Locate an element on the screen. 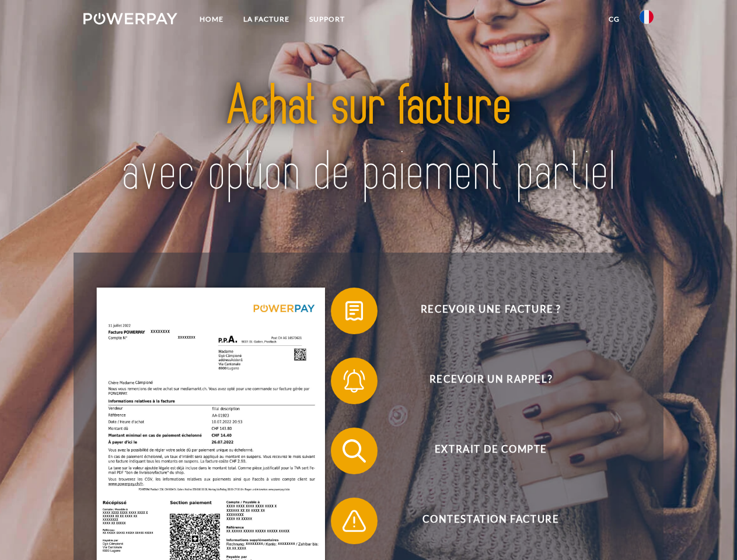  img: qb_bill.svg is located at coordinates (354, 311).